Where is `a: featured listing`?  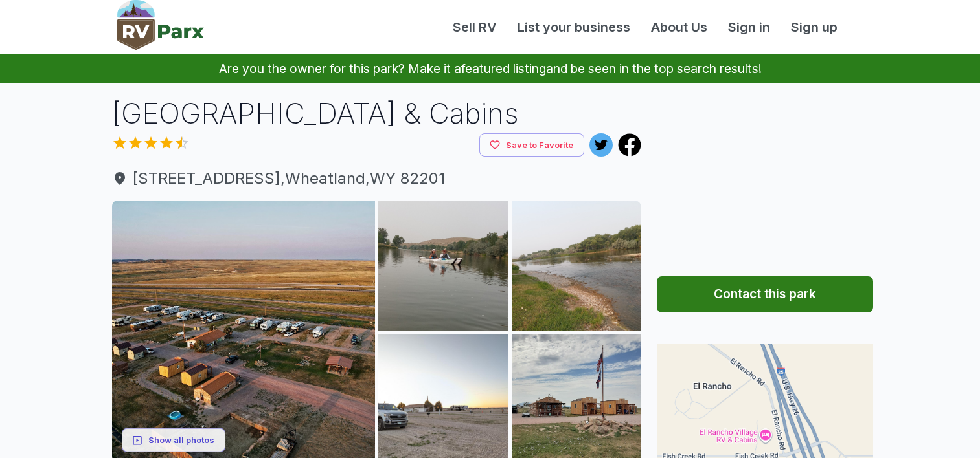
a: featured listing is located at coordinates (503, 69).